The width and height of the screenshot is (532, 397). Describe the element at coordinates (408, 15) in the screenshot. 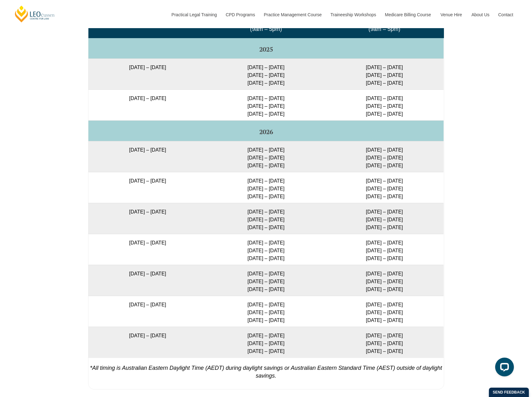

I see `a: Medicare Billing Course` at that location.